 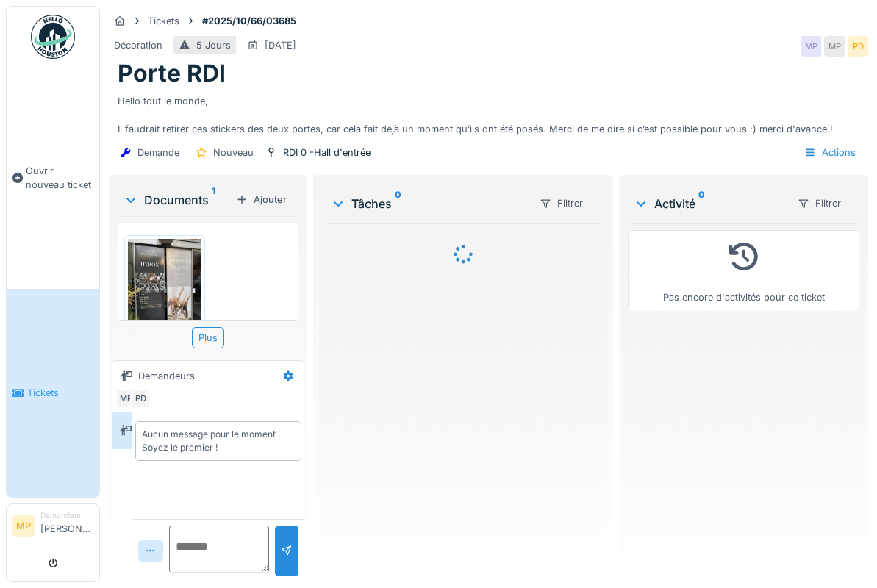 What do you see at coordinates (53, 178) in the screenshot?
I see `a: Ouvrir nouveau ticket` at bounding box center [53, 178].